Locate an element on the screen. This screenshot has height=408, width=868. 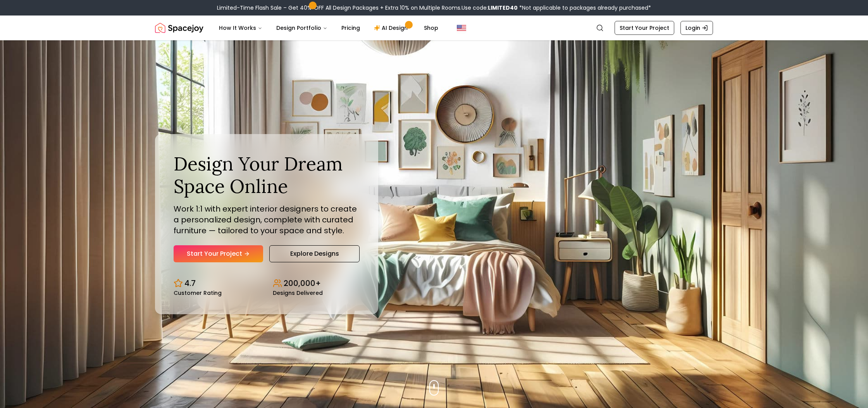
nav: Global is located at coordinates (434, 28).